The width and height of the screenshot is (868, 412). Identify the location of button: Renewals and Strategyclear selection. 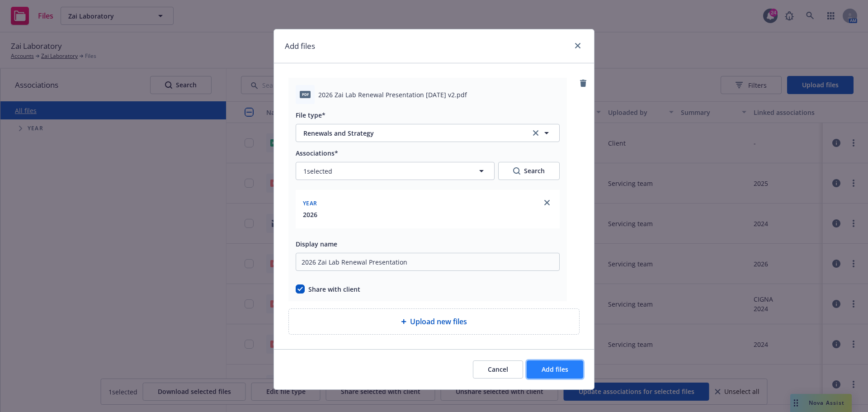
(428, 133).